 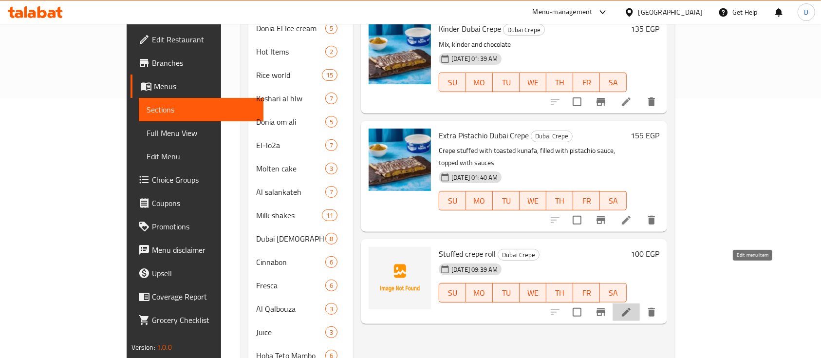 I want to click on div: Donia om ali5, so click(x=300, y=122).